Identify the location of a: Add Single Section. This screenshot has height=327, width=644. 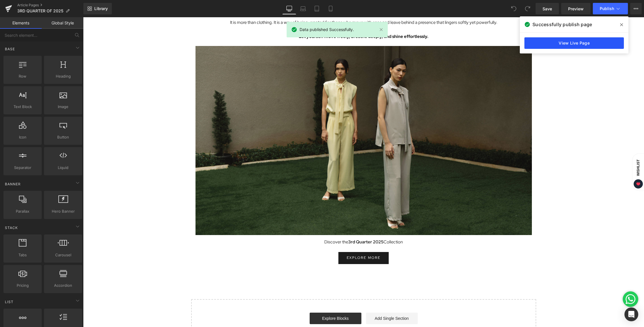
(309, 301).